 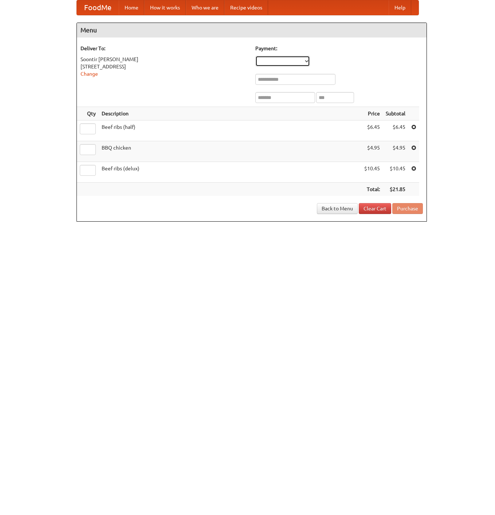 What do you see at coordinates (337, 209) in the screenshot?
I see `a: Back to Menu` at bounding box center [337, 209].